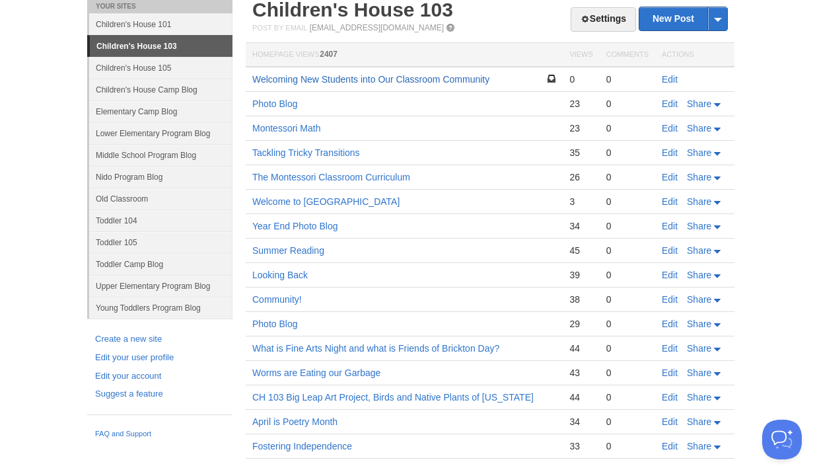 The image size is (815, 466). What do you see at coordinates (581, 446) in the screenshot?
I see `div: 33` at bounding box center [581, 446].